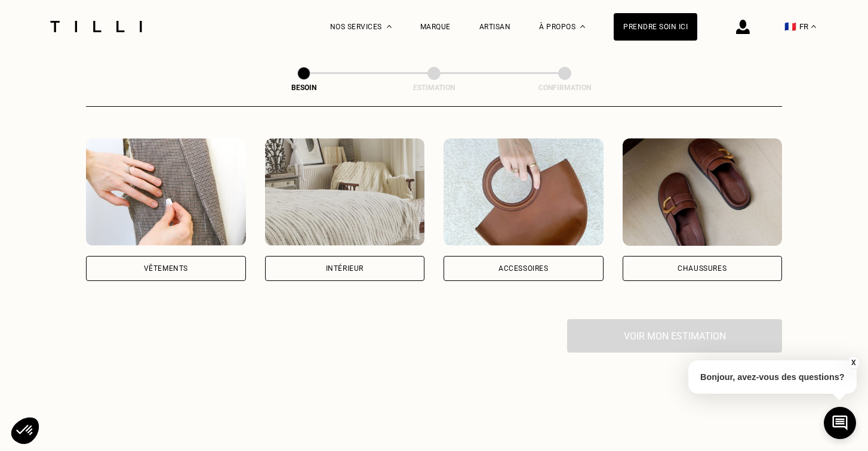 This screenshot has height=451, width=868. I want to click on a: Artisan, so click(495, 27).